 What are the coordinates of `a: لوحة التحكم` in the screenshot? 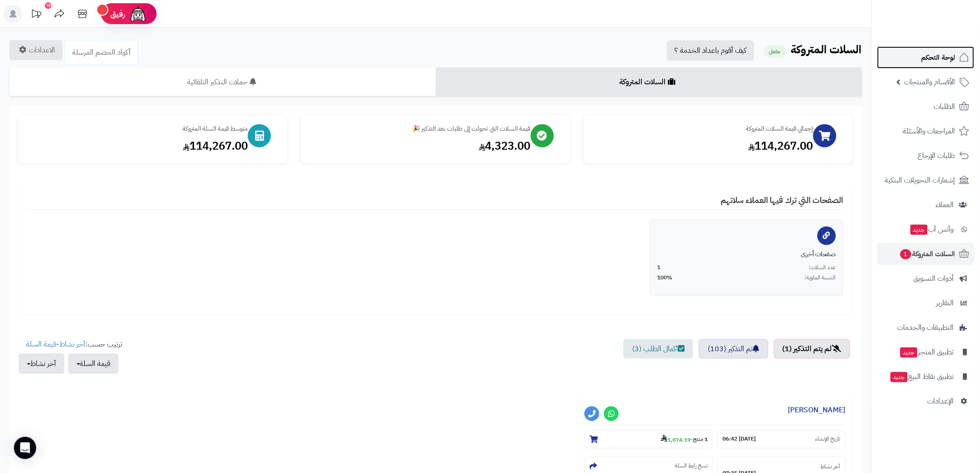 It's located at (926, 57).